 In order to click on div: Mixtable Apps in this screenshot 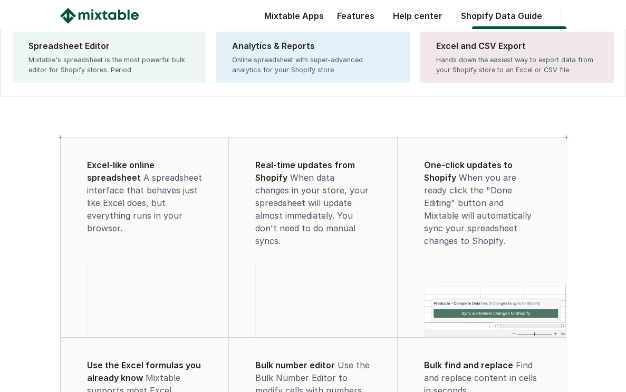, I will do `click(291, 18)`.